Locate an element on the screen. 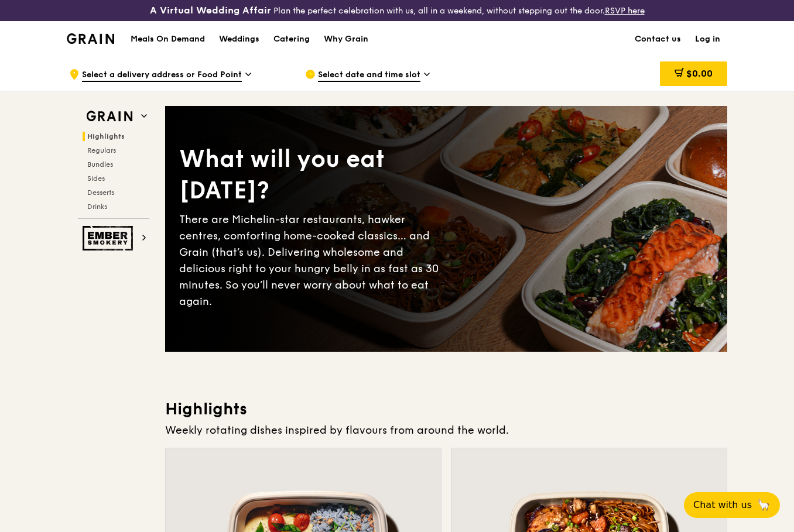  span: $0.00 is located at coordinates (699, 73).